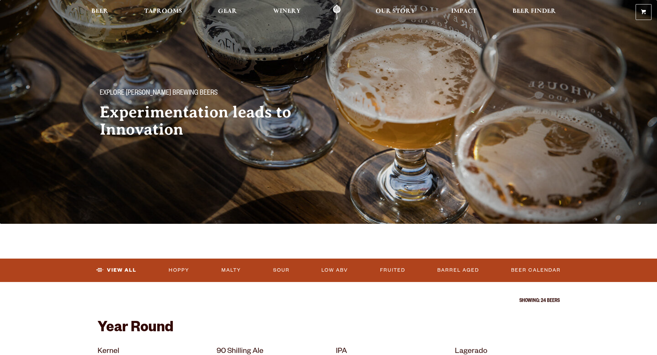 This screenshot has height=355, width=657. I want to click on a: Beer, so click(100, 12).